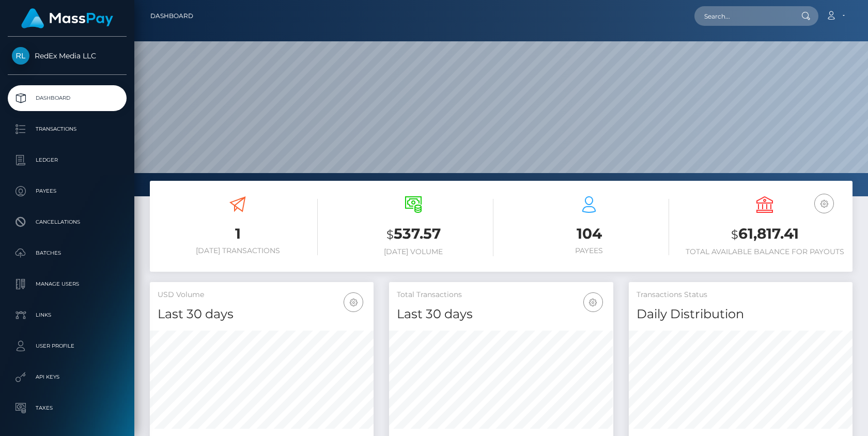 The width and height of the screenshot is (868, 436). Describe the element at coordinates (67, 18) in the screenshot. I see `img: MassPay Logo` at that location.